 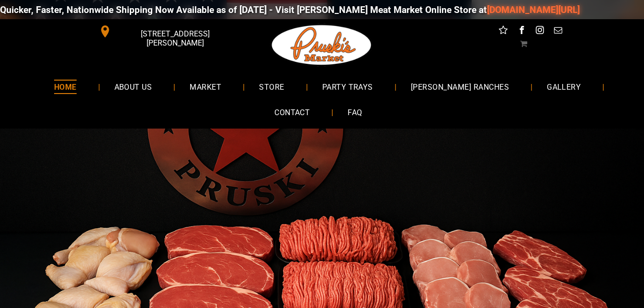 I want to click on a: GALLERY, so click(x=564, y=86).